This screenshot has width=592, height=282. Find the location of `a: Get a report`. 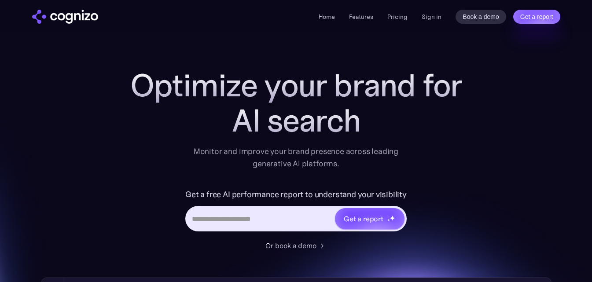

a: Get a report is located at coordinates (537, 17).